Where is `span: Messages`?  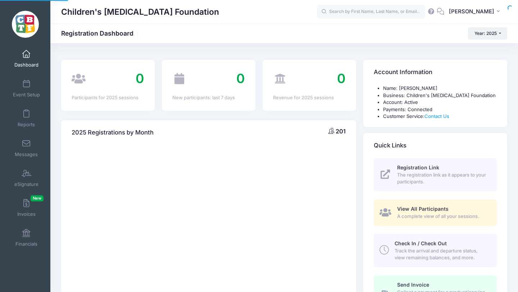 span: Messages is located at coordinates (26, 154).